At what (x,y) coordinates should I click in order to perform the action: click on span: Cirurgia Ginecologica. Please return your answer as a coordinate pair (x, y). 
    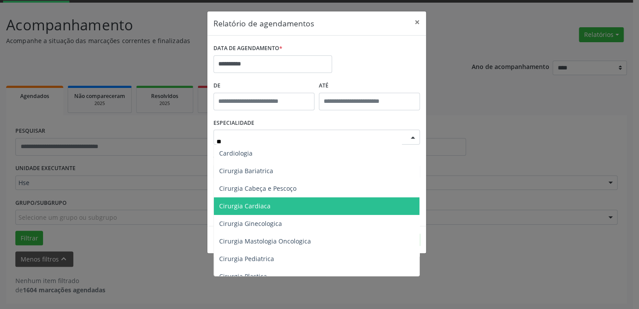
    Looking at the image, I should click on (250, 223).